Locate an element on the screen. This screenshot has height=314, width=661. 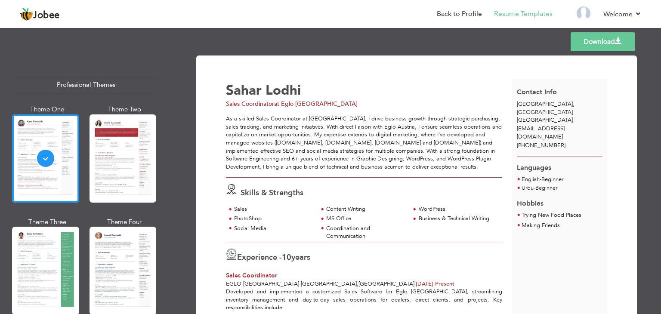
span: Urdu is located at coordinates (527, 188).